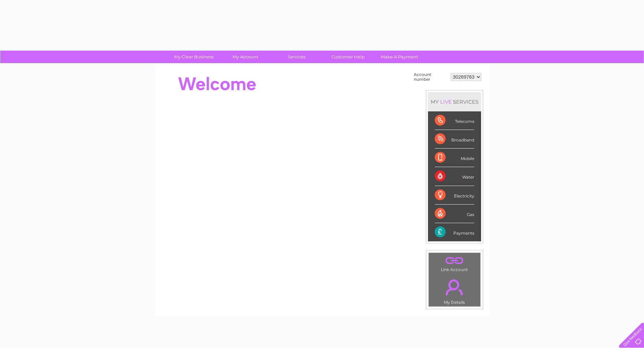  I want to click on td: Account number, so click(430, 77).